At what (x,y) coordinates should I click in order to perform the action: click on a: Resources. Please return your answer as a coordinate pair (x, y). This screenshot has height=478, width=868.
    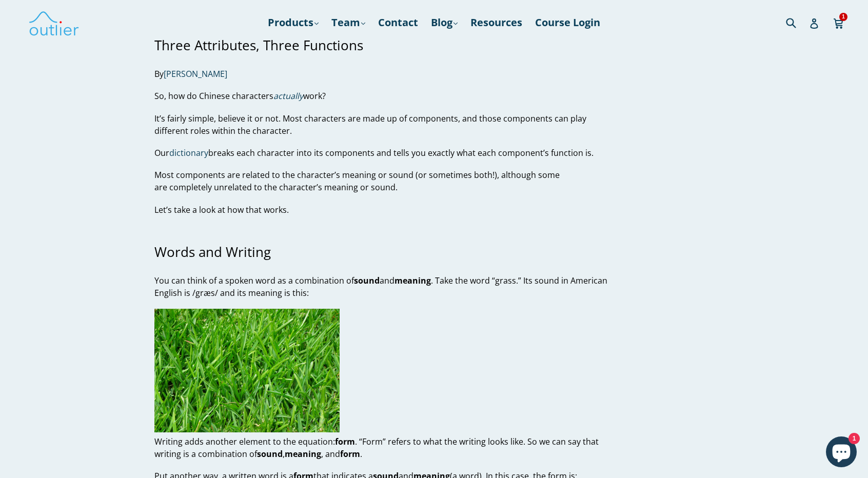
    Looking at the image, I should click on (496, 23).